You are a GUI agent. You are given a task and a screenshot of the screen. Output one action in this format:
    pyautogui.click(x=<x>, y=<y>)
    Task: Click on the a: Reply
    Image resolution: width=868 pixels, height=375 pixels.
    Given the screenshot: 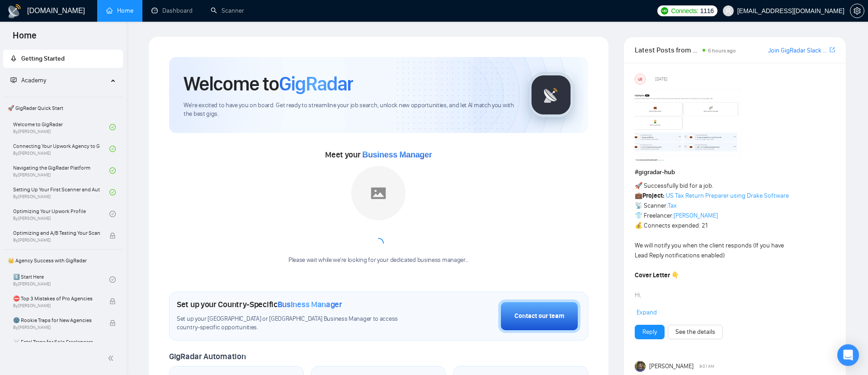 What is the action you would take?
    pyautogui.click(x=650, y=332)
    